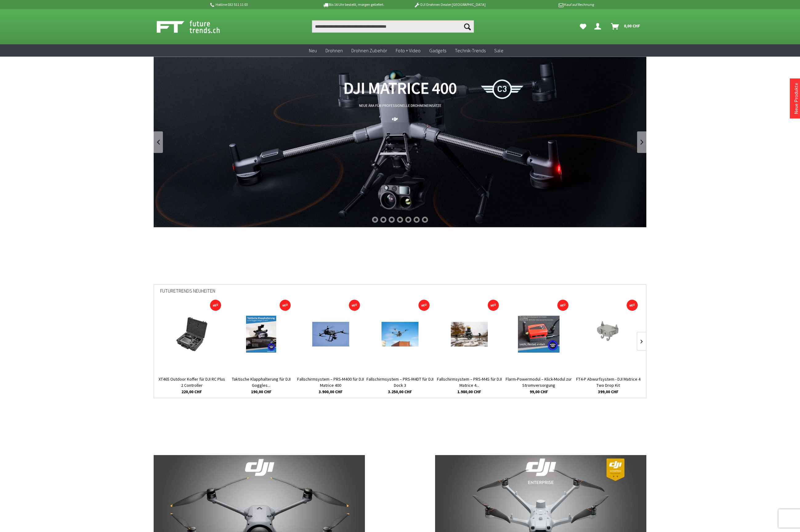  Describe the element at coordinates (192, 334) in the screenshot. I see `img: XT465 Outdoor Koffer für DJI RC Plus 2 Controller` at that location.